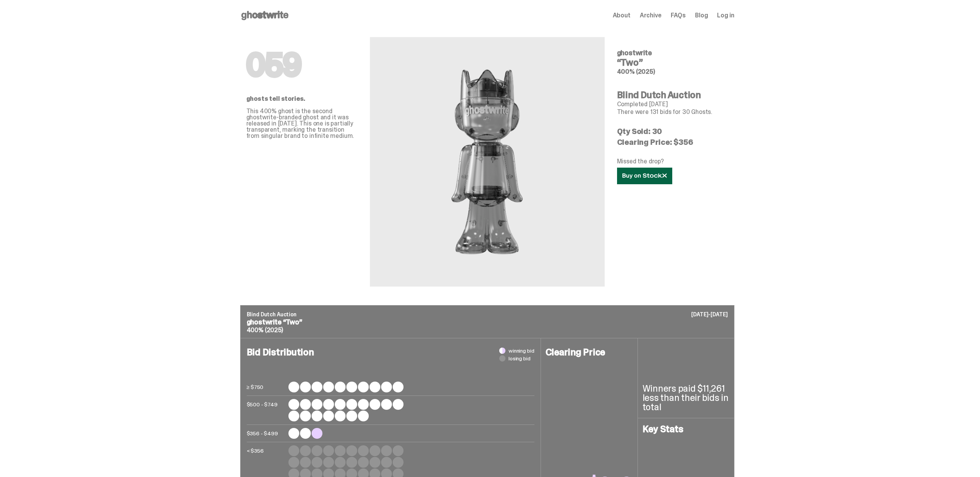 The height and width of the screenshot is (477, 980). Describe the element at coordinates (672, 142) in the screenshot. I see `p: Clearing Price: $356` at that location.